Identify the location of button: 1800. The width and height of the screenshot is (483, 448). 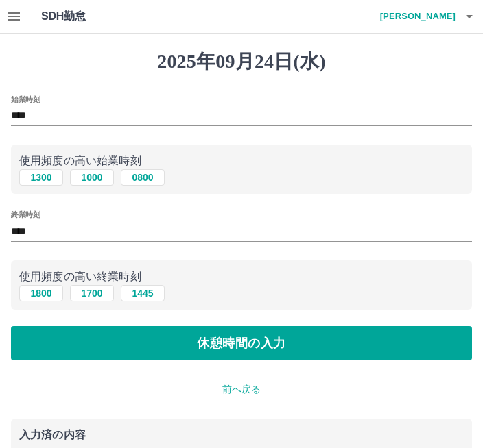
(41, 293).